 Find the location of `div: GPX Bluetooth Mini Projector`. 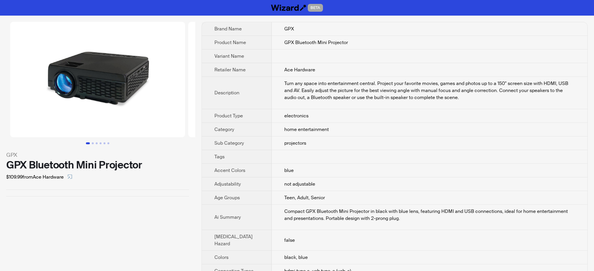

div: GPX Bluetooth Mini Projector is located at coordinates (98, 165).